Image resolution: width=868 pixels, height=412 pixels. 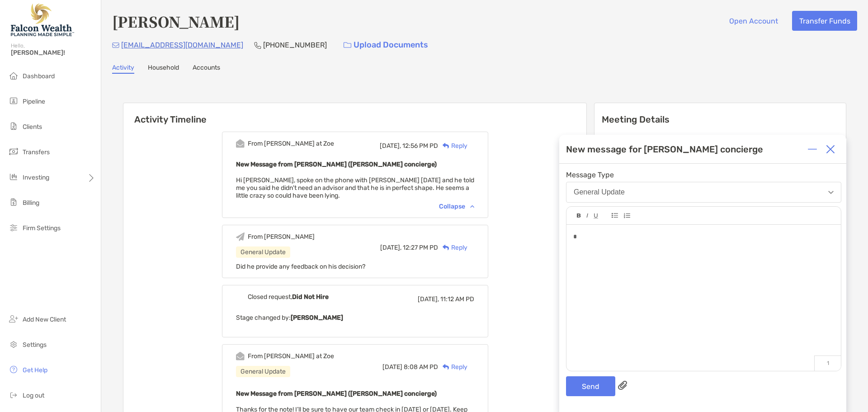 What do you see at coordinates (14, 151) in the screenshot?
I see `img: transfers icon` at bounding box center [14, 151].